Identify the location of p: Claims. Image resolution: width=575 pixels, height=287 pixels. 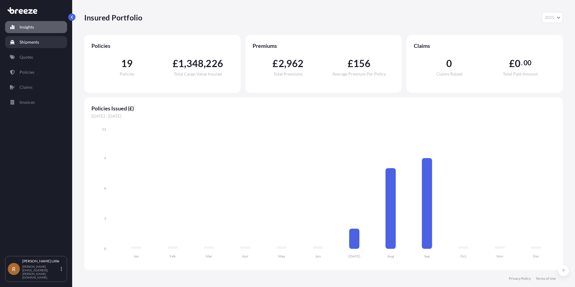
(26, 87).